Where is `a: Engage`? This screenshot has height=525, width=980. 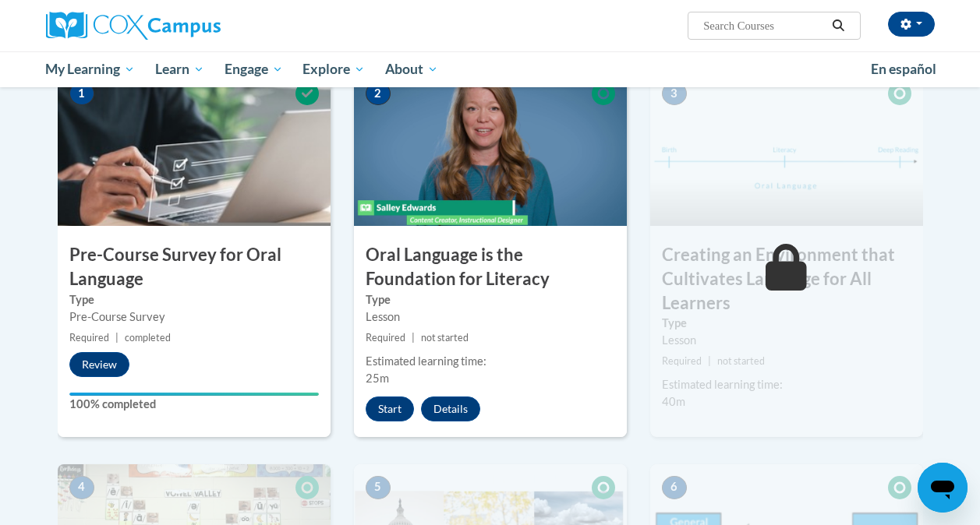
a: Engage is located at coordinates (253, 69).